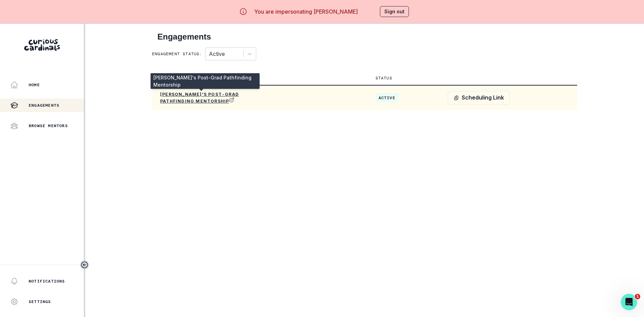 The image size is (644, 317). What do you see at coordinates (40, 302) in the screenshot?
I see `p: Settings` at bounding box center [40, 302].